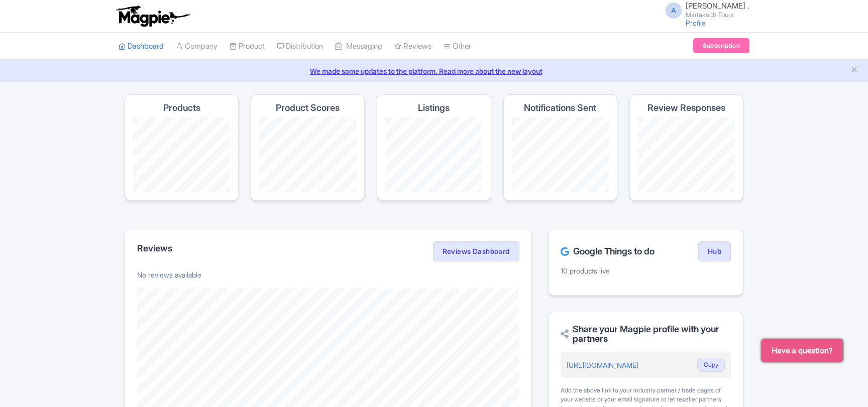  I want to click on h2: Share your Magpie profile with your partners, so click(645, 334).